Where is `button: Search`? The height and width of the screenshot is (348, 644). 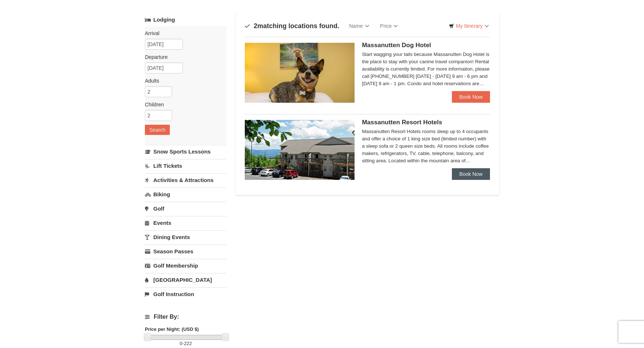
button: Search is located at coordinates (157, 130).